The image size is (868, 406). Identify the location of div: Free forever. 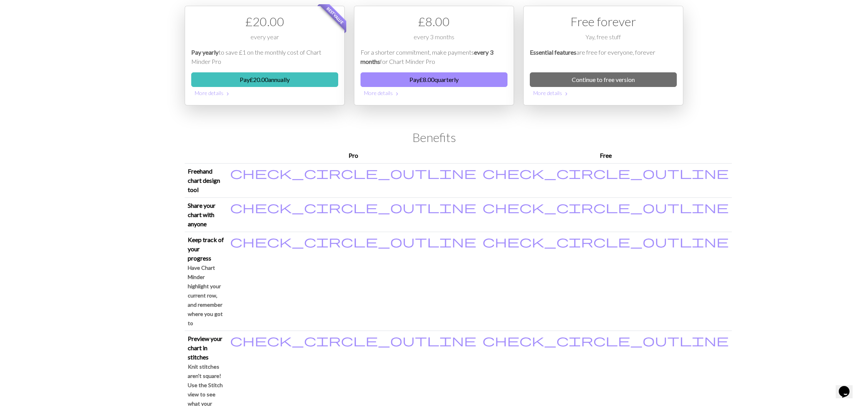
(603, 22).